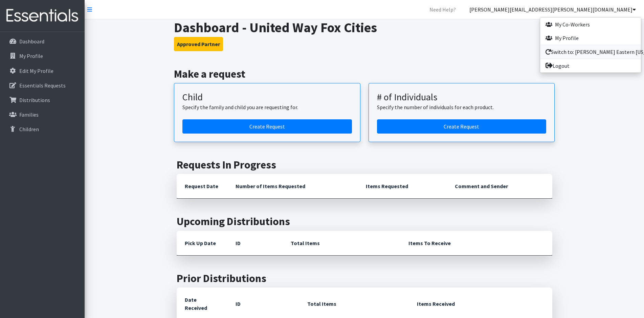 Image resolution: width=644 pixels, height=318 pixels. What do you see at coordinates (255, 243) in the screenshot?
I see `th: ID` at bounding box center [255, 243].